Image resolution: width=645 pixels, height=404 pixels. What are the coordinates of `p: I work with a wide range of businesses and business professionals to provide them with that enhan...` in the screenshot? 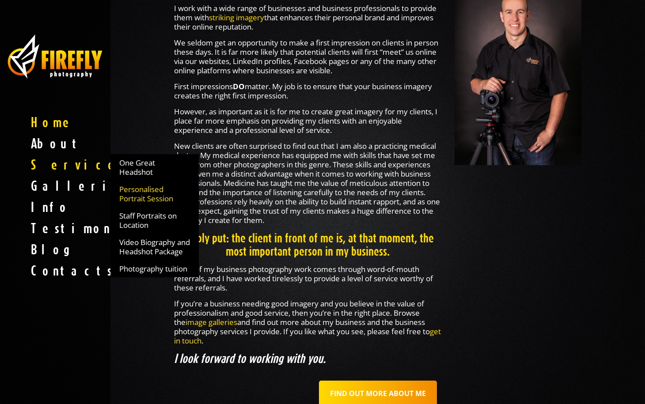 It's located at (307, 17).